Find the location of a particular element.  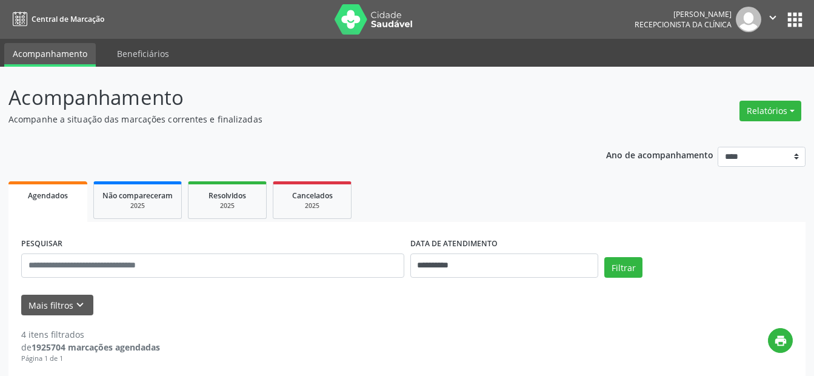

label: PESQUISAR is located at coordinates (42, 244).